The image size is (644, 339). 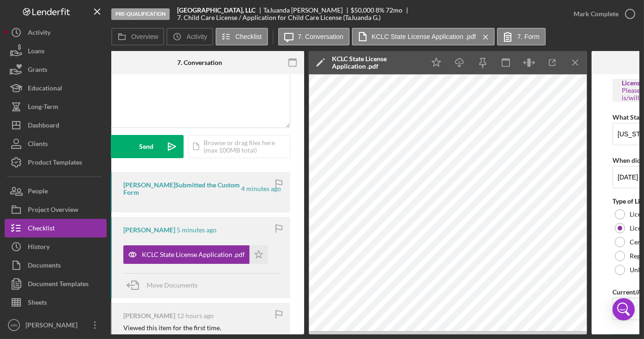 I want to click on button: Project Overview, so click(x=56, y=210).